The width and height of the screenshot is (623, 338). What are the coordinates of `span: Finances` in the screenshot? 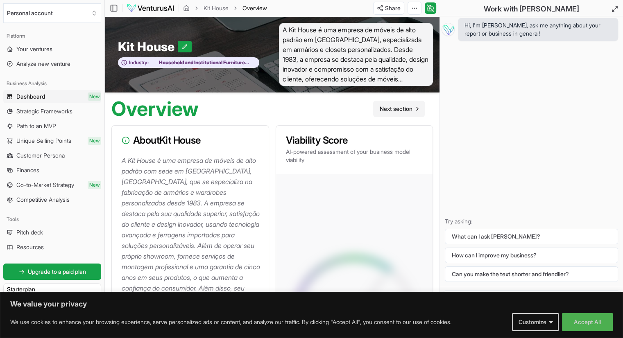 It's located at (28, 170).